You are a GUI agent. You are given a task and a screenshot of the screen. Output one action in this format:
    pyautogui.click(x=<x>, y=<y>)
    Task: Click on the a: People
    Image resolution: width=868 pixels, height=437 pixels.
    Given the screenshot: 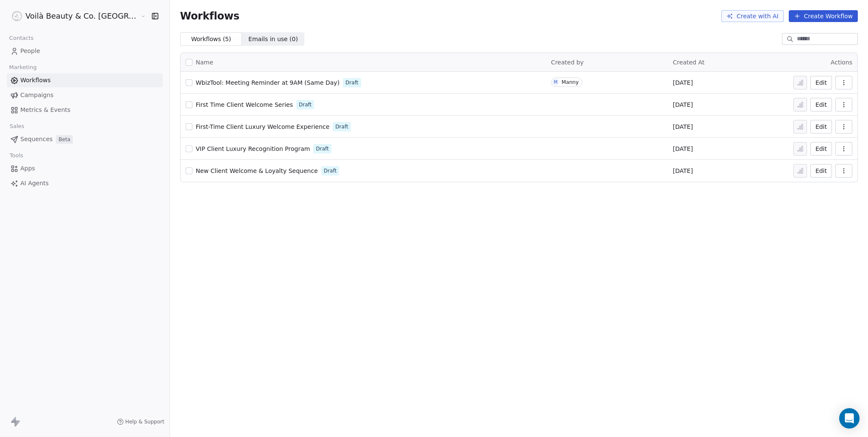 What is the action you would take?
    pyautogui.click(x=85, y=51)
    